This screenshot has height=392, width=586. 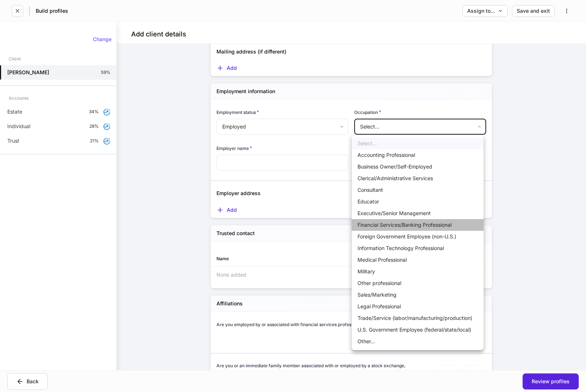 I want to click on li: Other..., so click(x=418, y=342).